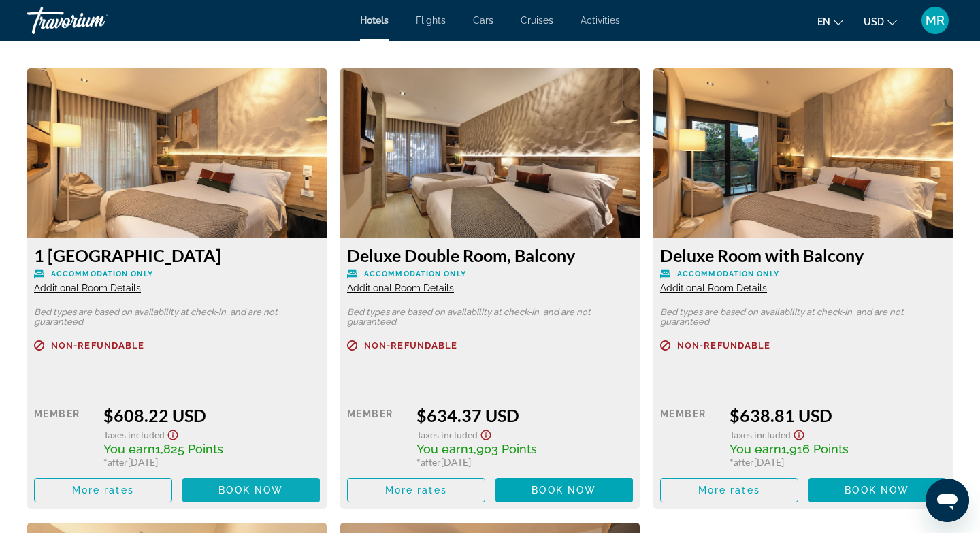  What do you see at coordinates (95, 20) in the screenshot?
I see `a: Travorium` at bounding box center [95, 20].